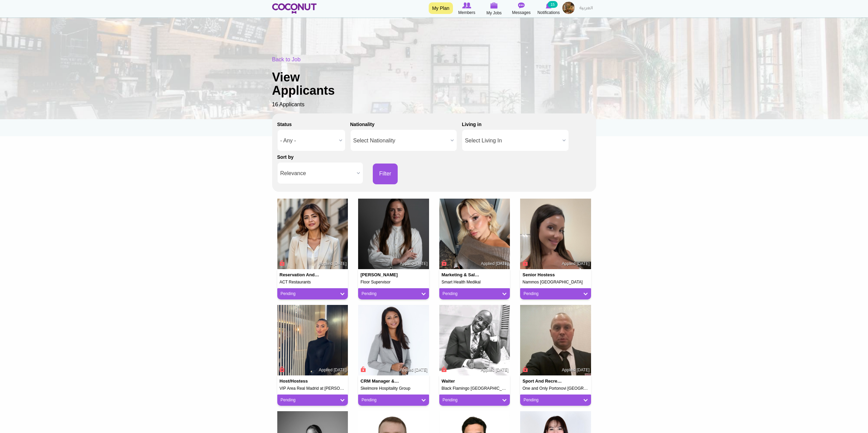 This screenshot has height=433, width=868. What do you see at coordinates (472, 124) in the screenshot?
I see `label: Living in` at bounding box center [472, 124].